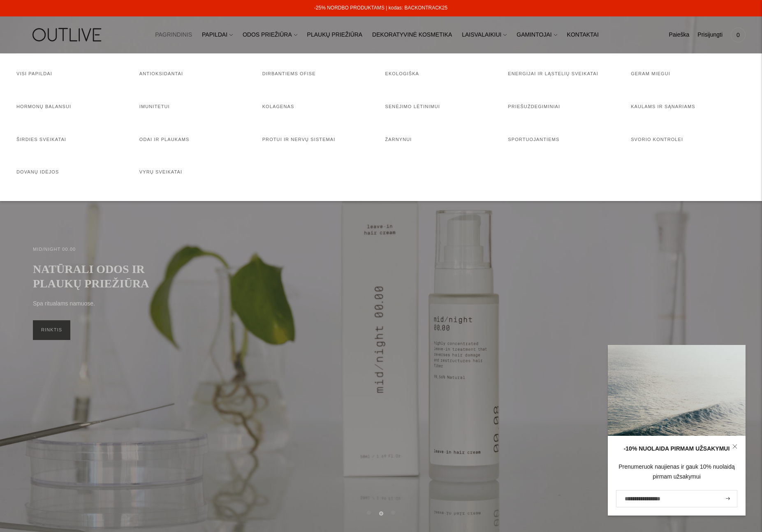  Describe the element at coordinates (679, 35) in the screenshot. I see `a: Paieška` at that location.